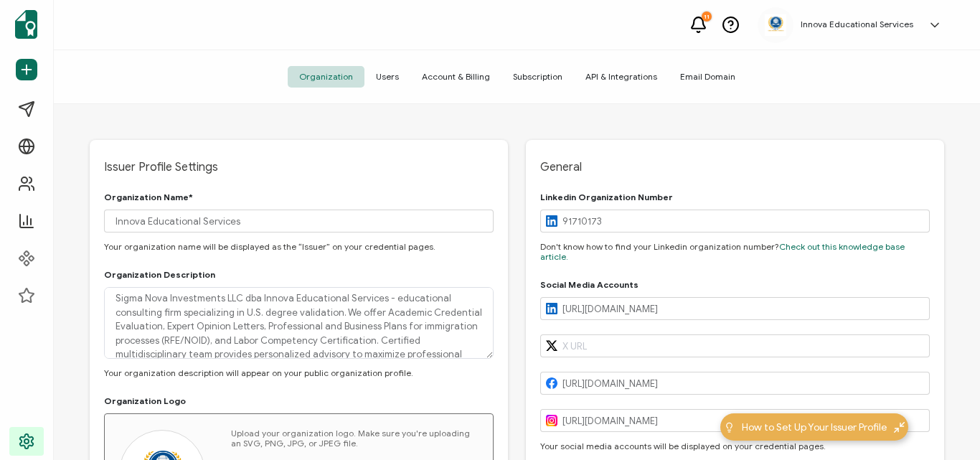  I want to click on input: X URL, so click(734, 346).